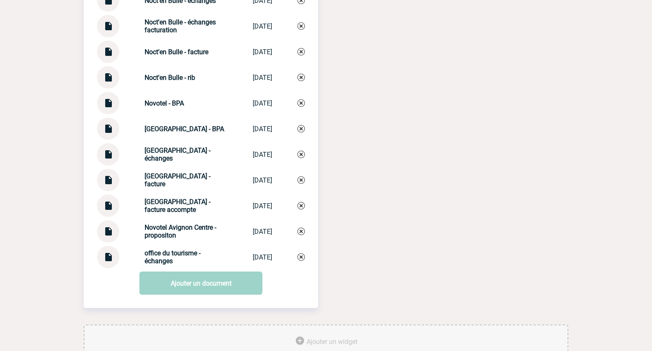  What do you see at coordinates (172, 257) in the screenshot?
I see `strong: office du tourisme - échanges` at bounding box center [172, 257].